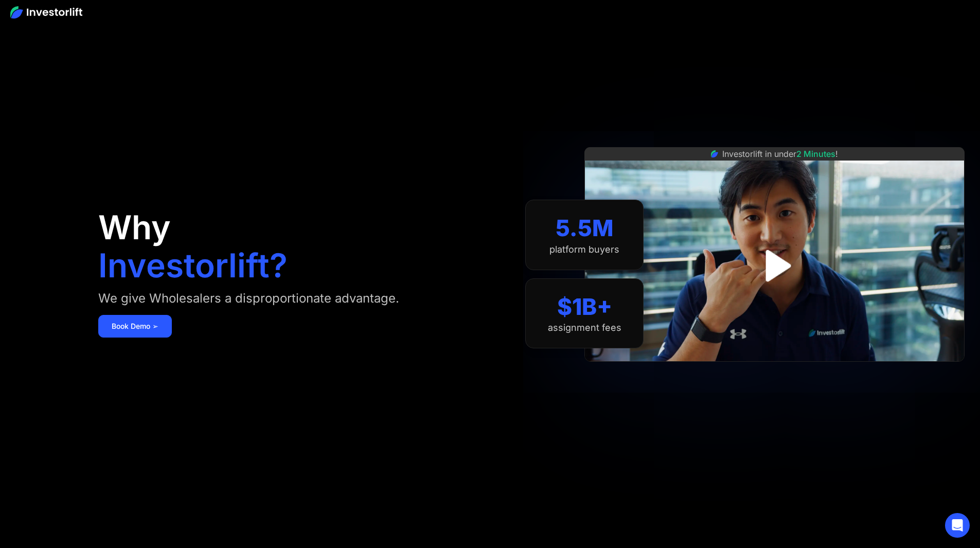  I want to click on a: open lightbox, so click(774, 266).